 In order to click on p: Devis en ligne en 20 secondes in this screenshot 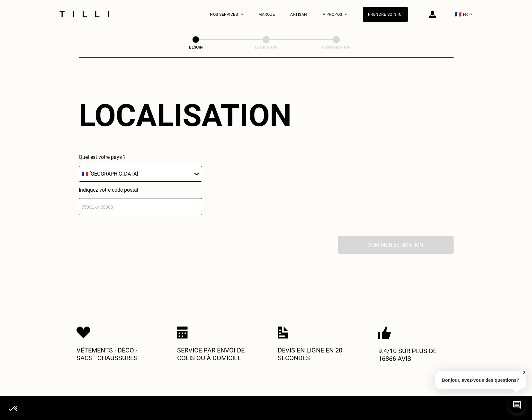, I will do `click(316, 354)`.